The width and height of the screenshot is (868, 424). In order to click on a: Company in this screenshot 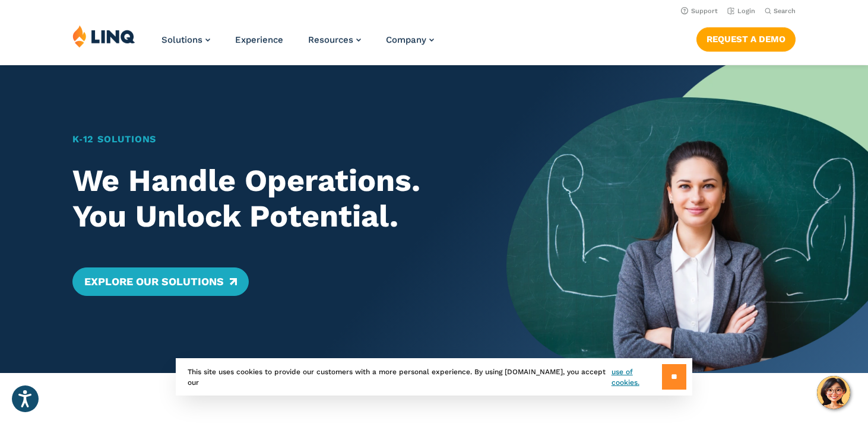, I will do `click(410, 40)`.